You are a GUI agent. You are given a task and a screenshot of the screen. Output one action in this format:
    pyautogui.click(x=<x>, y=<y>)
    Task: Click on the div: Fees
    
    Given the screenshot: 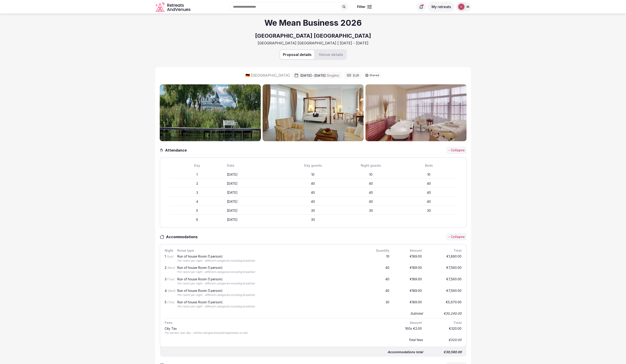 What is the action you would take?
    pyautogui.click(x=277, y=323)
    